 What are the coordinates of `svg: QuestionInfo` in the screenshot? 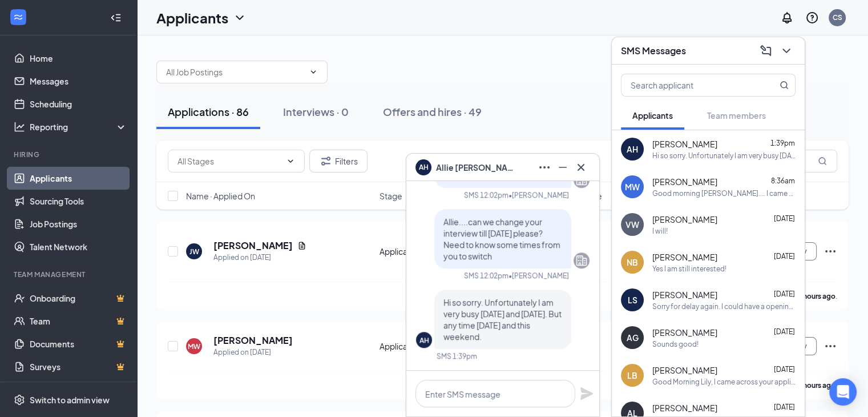 It's located at (812, 18).